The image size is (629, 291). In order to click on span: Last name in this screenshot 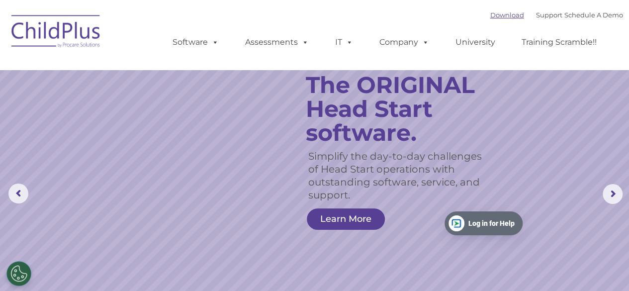, I will do `click(153, 69)`.